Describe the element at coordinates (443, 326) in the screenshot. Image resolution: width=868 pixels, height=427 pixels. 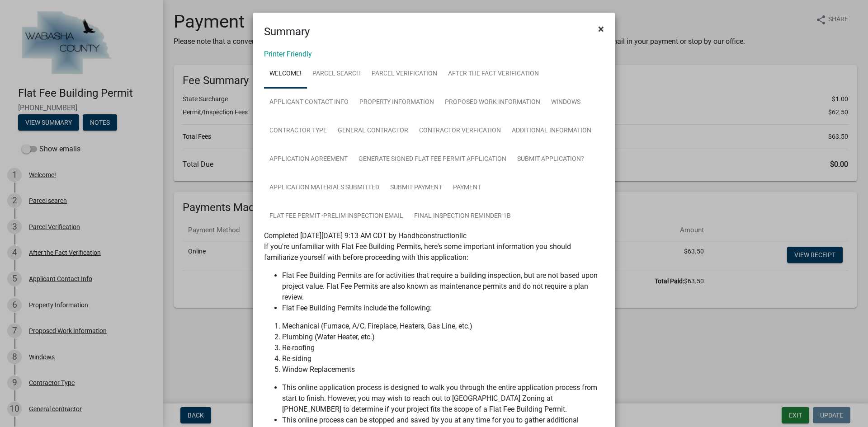
I see `li: Mechanical (Furnace, A/C, Fireplace, Heaters, Gas Line, etc.)` at that location.